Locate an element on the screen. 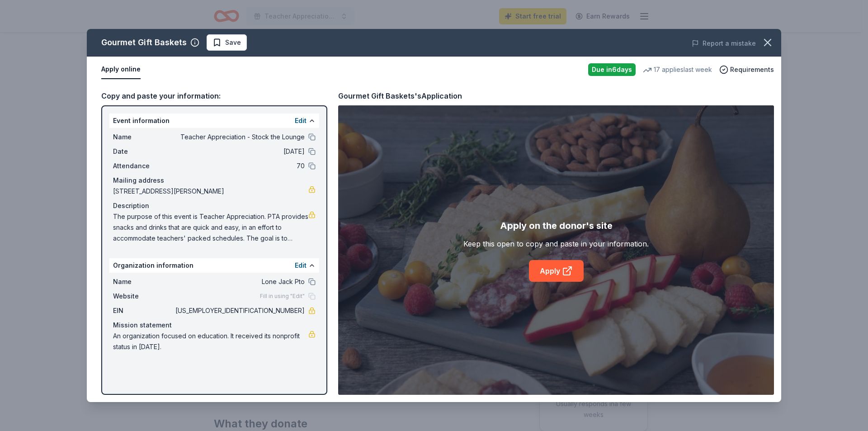 The width and height of the screenshot is (868, 431). span: Attendance is located at coordinates (143, 166).